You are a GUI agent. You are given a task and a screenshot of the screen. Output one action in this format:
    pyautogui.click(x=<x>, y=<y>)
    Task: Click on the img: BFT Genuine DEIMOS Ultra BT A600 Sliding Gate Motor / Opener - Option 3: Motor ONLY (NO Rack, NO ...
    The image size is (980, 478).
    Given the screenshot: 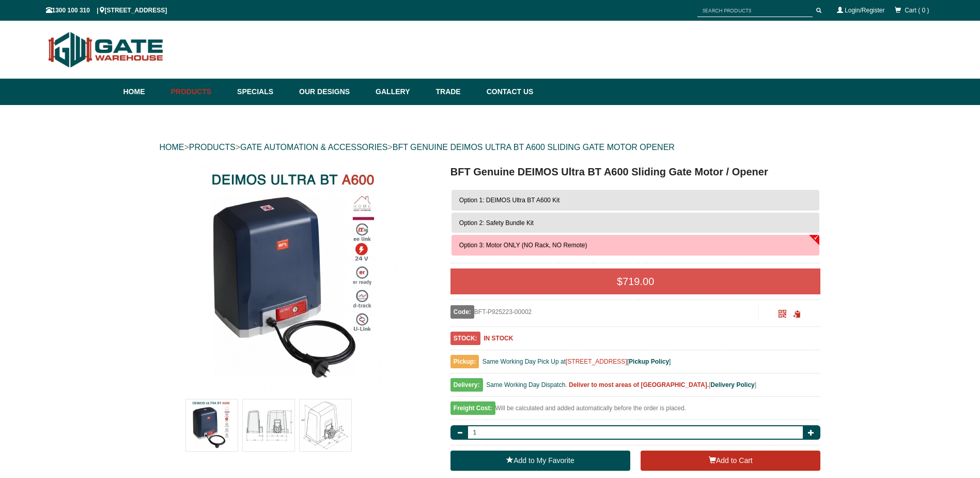 What is the action you would take?
    pyautogui.click(x=297, y=278)
    